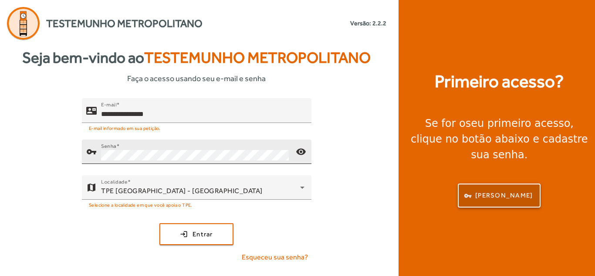 The width and height of the screenshot is (595, 276). I want to click on strong: seu primeiro acesso, so click(518, 123).